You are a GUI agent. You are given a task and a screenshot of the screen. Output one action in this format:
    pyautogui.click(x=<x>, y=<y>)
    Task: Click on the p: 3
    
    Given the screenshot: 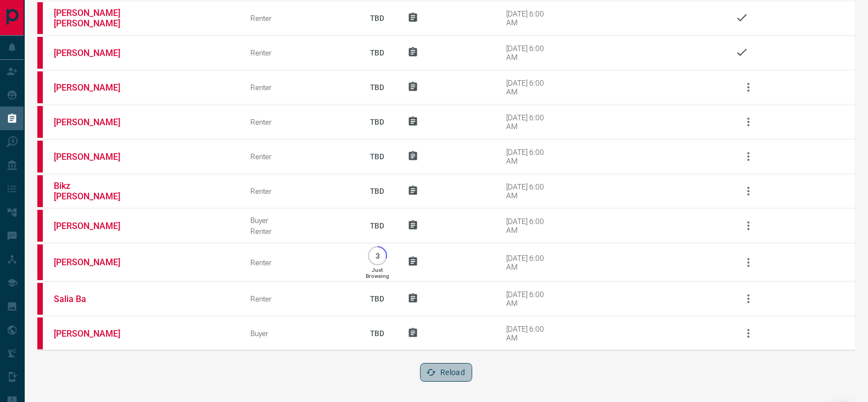 What is the action you would take?
    pyautogui.click(x=377, y=255)
    